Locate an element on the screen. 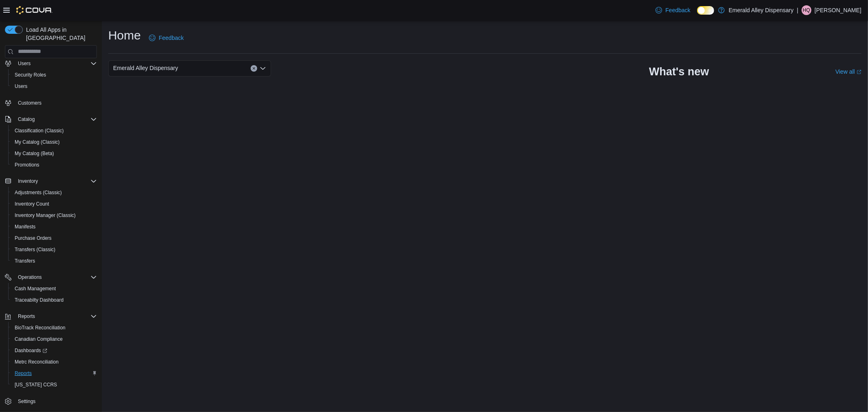 This screenshot has width=868, height=412. a: Purchase Orders is located at coordinates (33, 238).